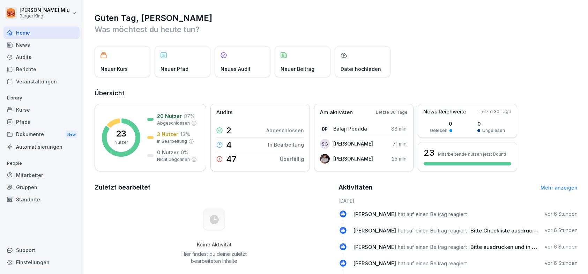 This screenshot has height=274, width=588. Describe the element at coordinates (42, 32) in the screenshot. I see `div: Home` at that location.